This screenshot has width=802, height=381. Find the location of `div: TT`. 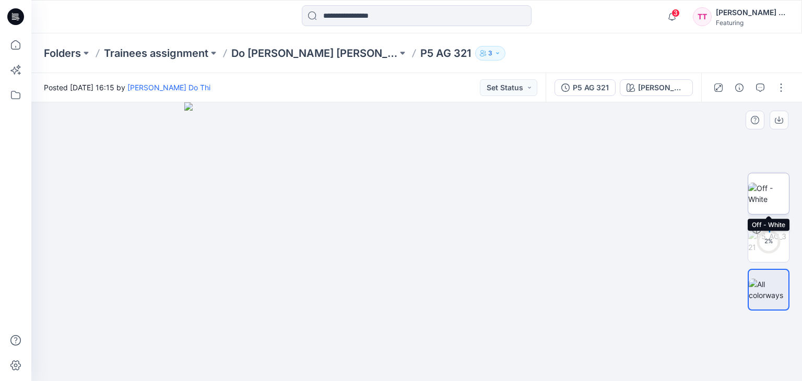

div: TT is located at coordinates (702, 17).